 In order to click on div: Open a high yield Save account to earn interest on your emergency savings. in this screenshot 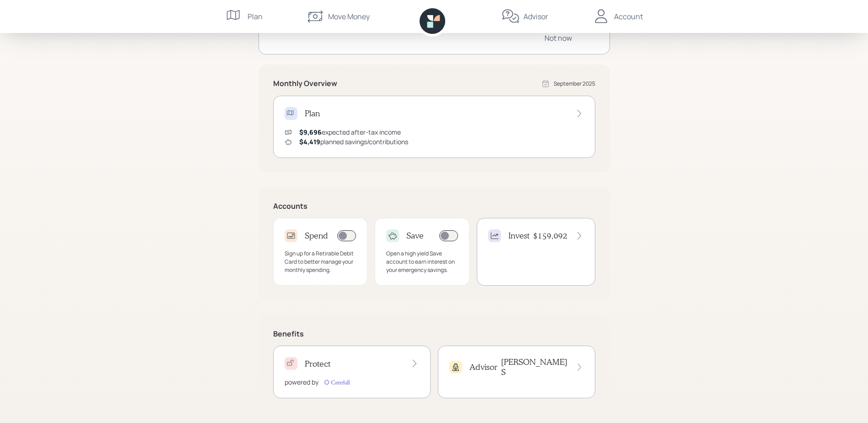, I will do `click(422, 262)`.